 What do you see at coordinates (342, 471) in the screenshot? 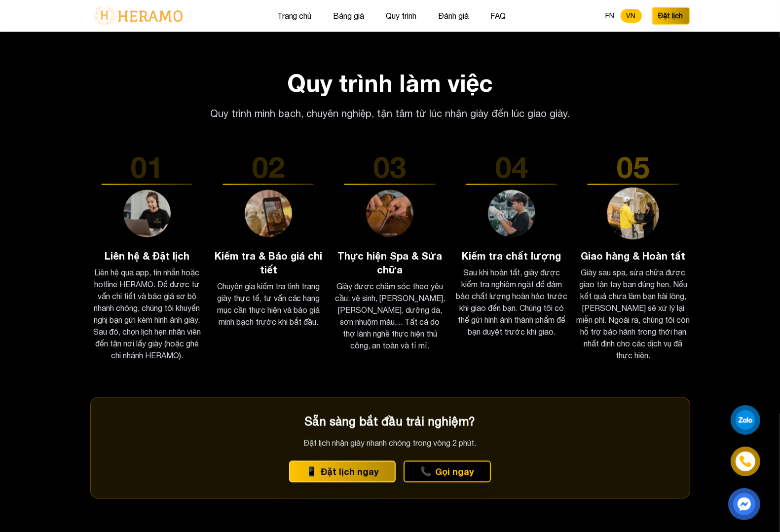
I see `button: phone Đặt lịch ngay` at bounding box center [342, 471].